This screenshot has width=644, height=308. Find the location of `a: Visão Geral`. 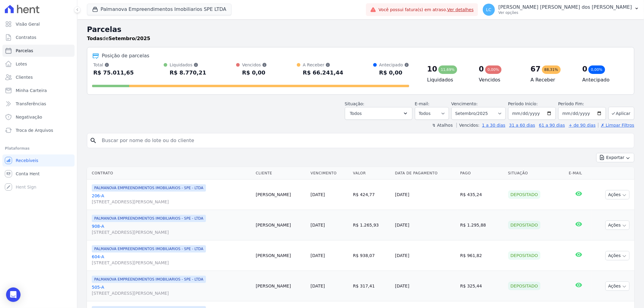

a: Visão Geral is located at coordinates (39, 24).